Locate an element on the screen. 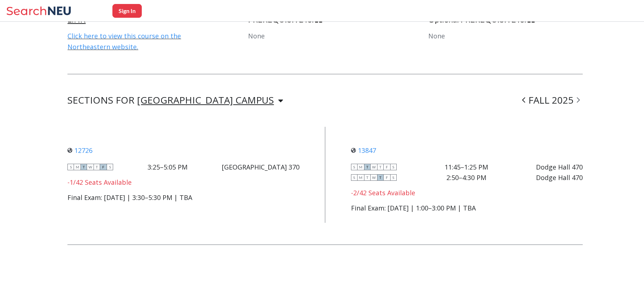  div: 3:25–5:05 PM is located at coordinates (167, 167).